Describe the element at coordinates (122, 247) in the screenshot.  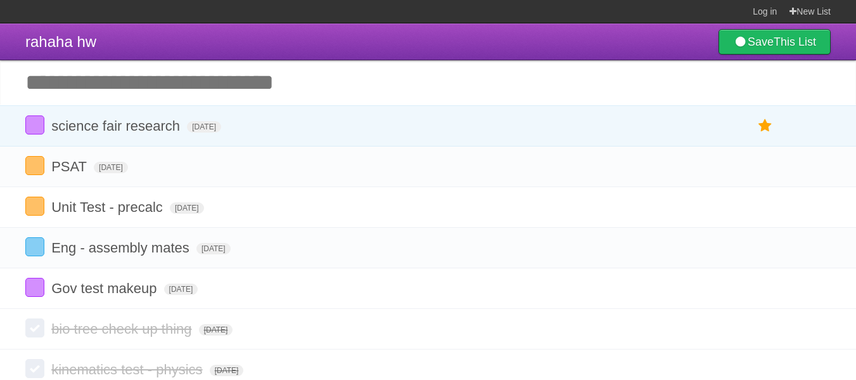
I see `span: Eng - assembly mates` at that location.